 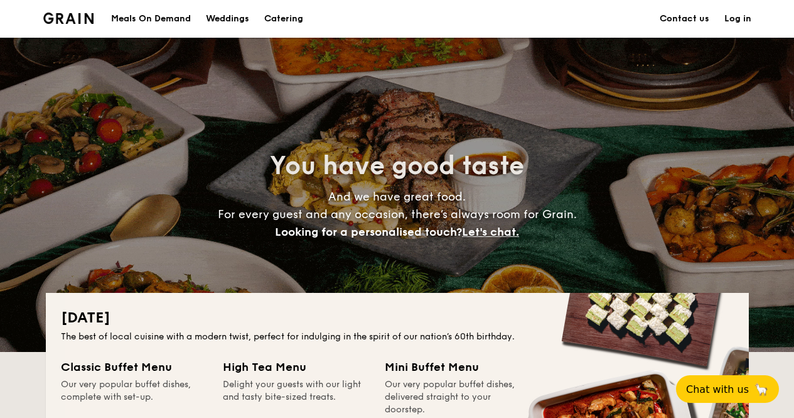 What do you see at coordinates (296, 397) in the screenshot?
I see `div: Delight your guests with our light and tasty bite-sized treats.` at bounding box center [296, 397].